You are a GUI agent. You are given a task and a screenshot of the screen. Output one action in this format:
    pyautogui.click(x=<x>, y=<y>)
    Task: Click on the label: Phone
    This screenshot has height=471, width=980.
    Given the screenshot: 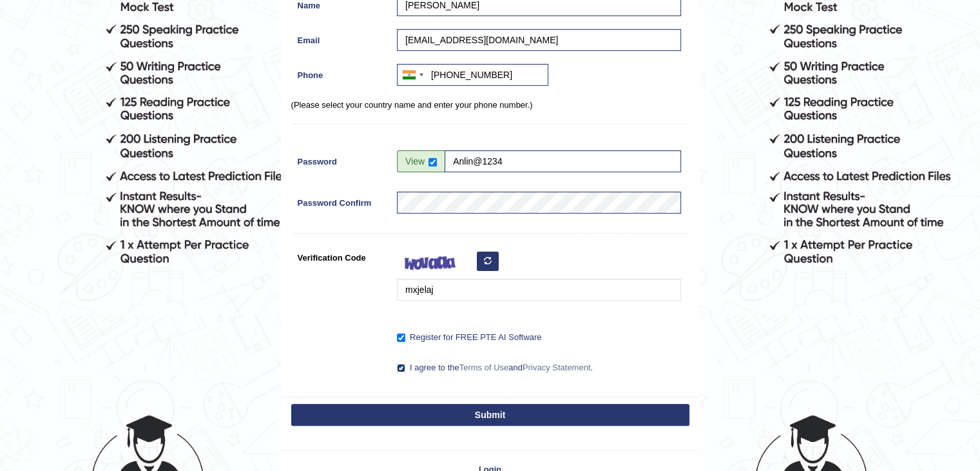 What is the action you would take?
    pyautogui.click(x=341, y=72)
    